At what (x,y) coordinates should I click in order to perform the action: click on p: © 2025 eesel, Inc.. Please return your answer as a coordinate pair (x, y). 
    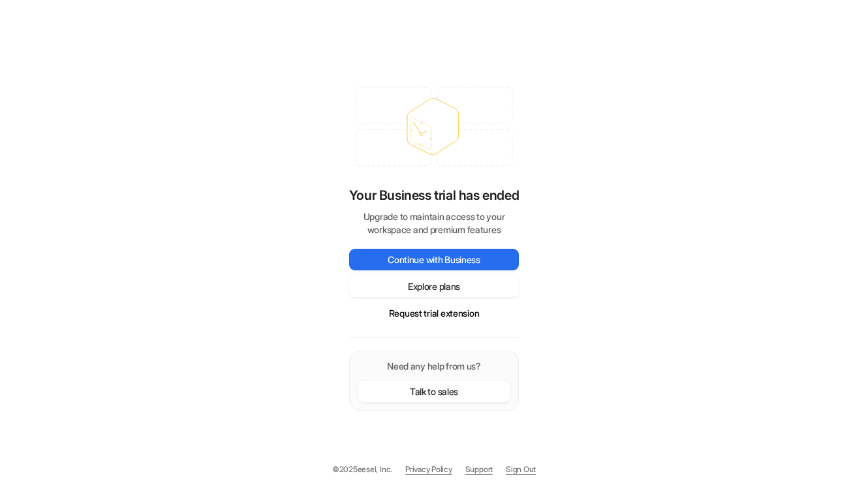
    Looking at the image, I should click on (362, 469).